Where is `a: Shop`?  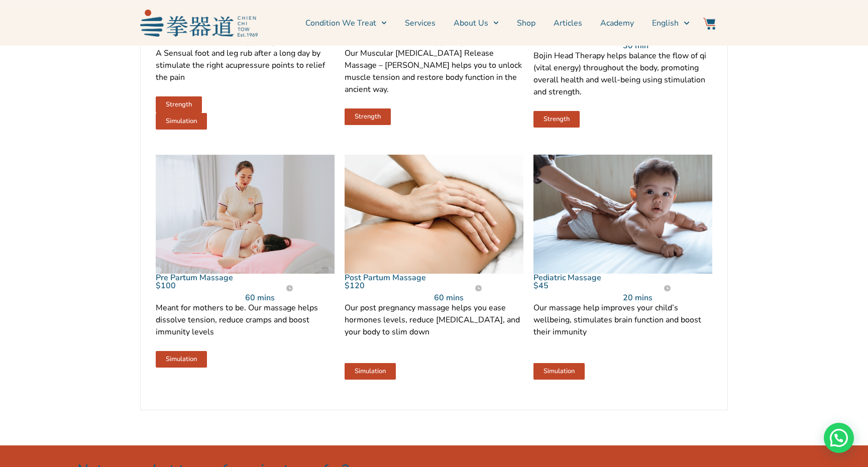 a: Shop is located at coordinates (526, 24).